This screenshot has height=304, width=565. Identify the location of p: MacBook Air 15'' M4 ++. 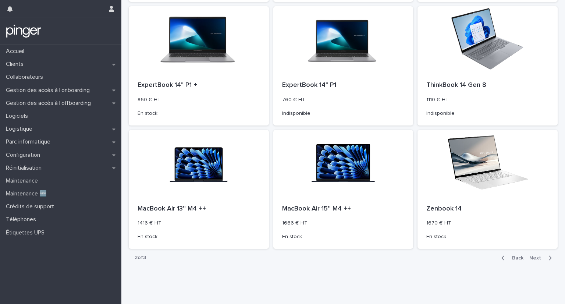
(343, 209).